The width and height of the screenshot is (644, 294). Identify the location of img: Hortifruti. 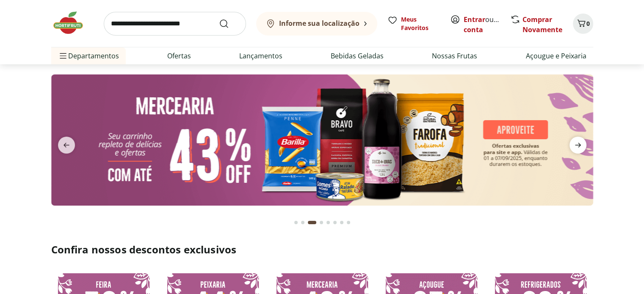
(73, 23).